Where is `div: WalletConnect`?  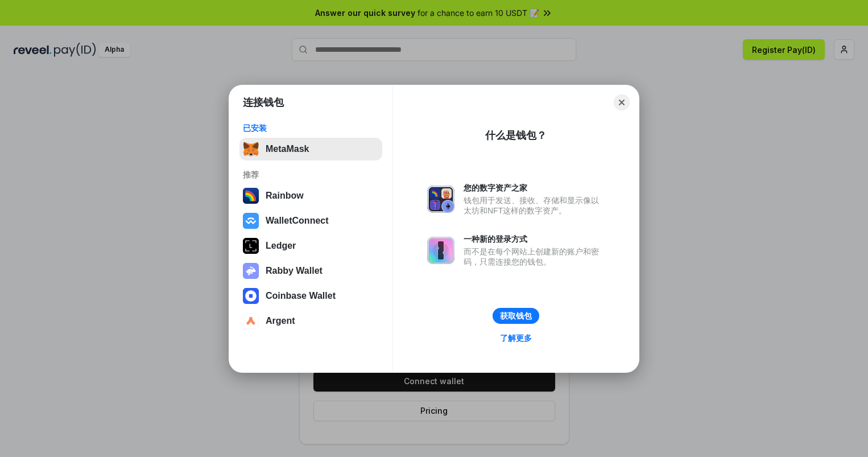
div: WalletConnect is located at coordinates (297, 221).